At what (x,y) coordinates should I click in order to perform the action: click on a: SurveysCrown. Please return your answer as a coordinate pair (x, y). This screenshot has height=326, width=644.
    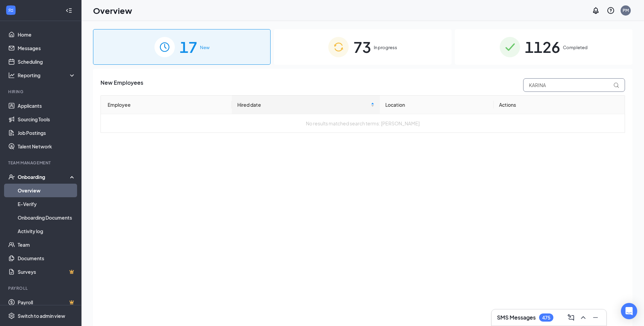
    Looking at the image, I should click on (46, 272).